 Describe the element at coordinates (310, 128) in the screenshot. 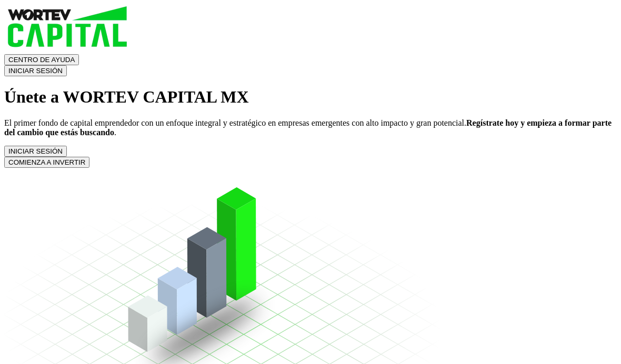

I see `p: El primer fondo de capital emprendedor con un enfoque integral y estratégico en empresas emergent...` at that location.